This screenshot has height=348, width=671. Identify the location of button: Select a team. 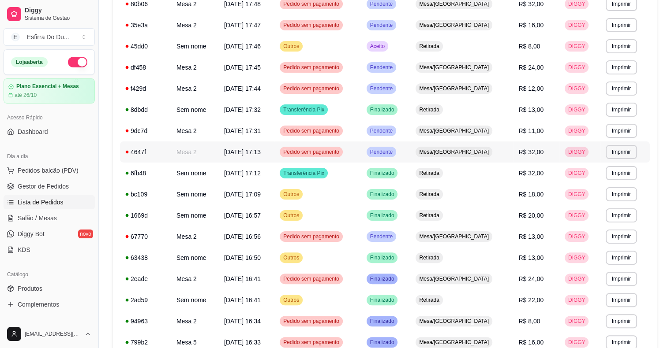
(49, 37).